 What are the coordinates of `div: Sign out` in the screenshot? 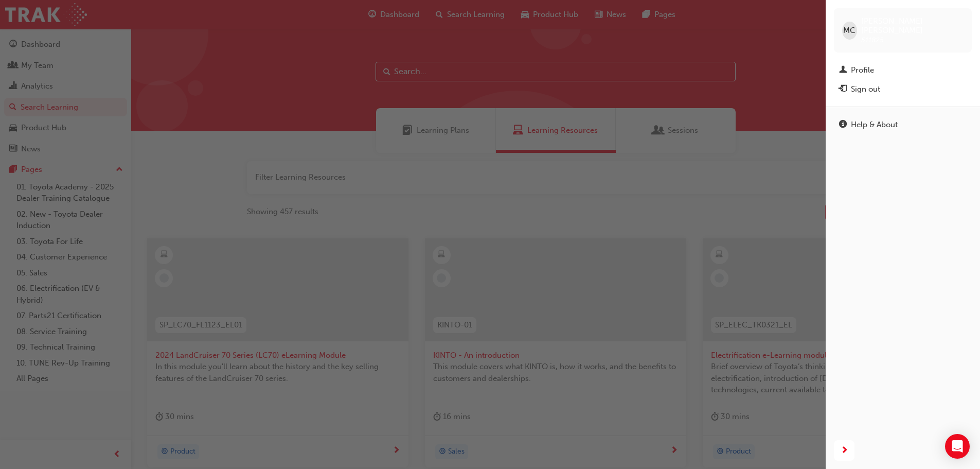 It's located at (865, 89).